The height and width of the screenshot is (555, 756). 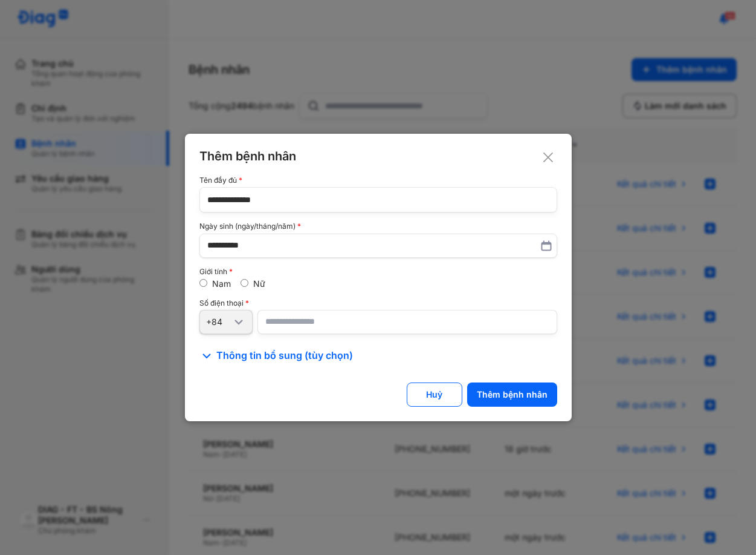 I want to click on div: Ngày sinh (ngày/tháng/năm), so click(x=378, y=227).